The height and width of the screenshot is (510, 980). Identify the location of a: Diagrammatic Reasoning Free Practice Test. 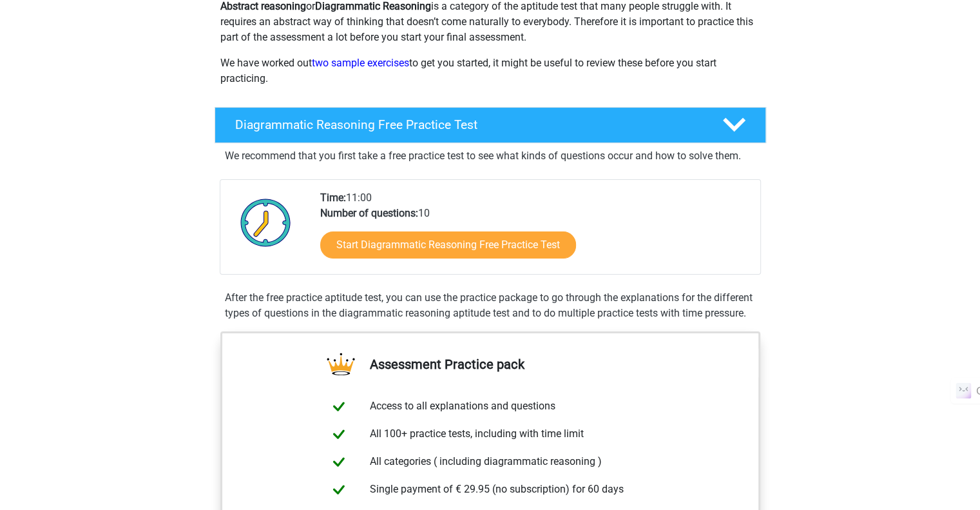
(491, 125).